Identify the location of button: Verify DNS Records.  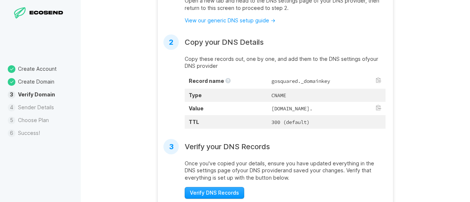
(214, 193).